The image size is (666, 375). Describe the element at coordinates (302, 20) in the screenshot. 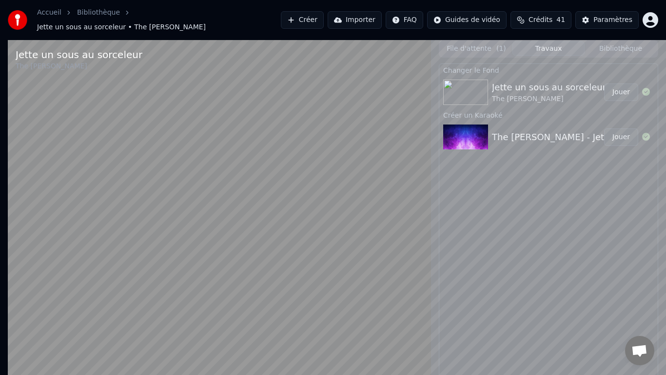

I see `button: Créer` at that location.